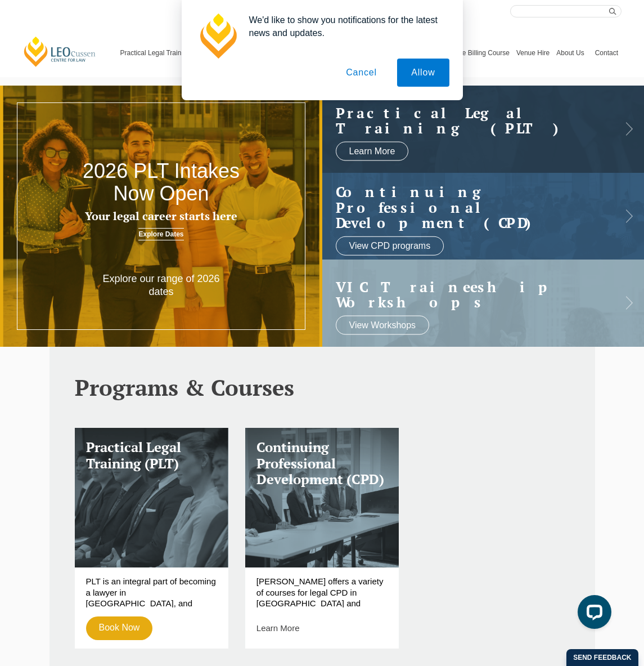  I want to click on img: notification icon, so click(218, 36).